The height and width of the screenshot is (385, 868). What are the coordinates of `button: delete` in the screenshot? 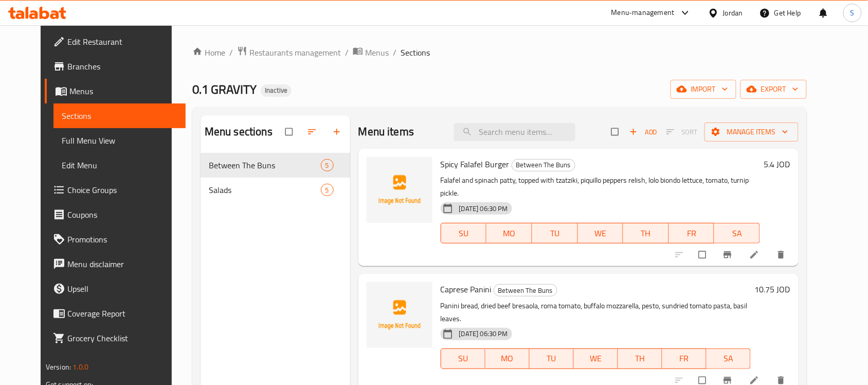 It's located at (782, 255).